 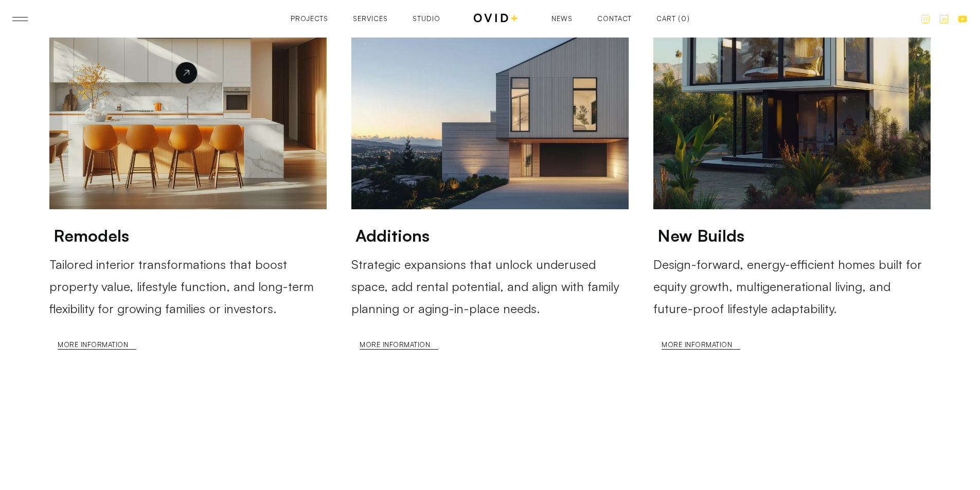 What do you see at coordinates (393, 236) in the screenshot?
I see `strong: Additions` at bounding box center [393, 236].